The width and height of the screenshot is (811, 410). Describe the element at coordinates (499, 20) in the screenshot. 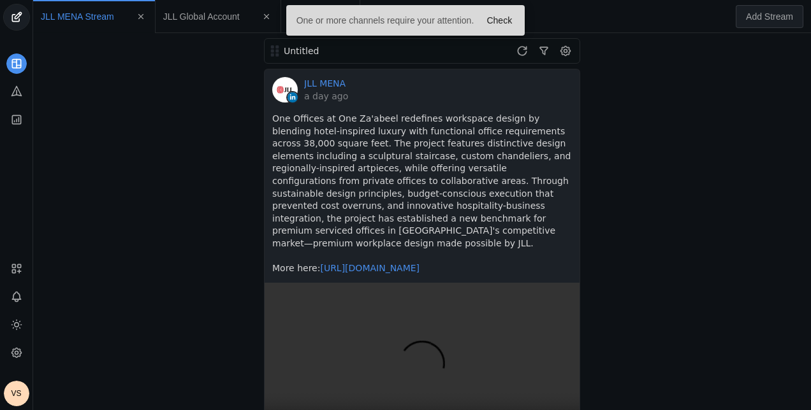

I see `span: Check` at that location.